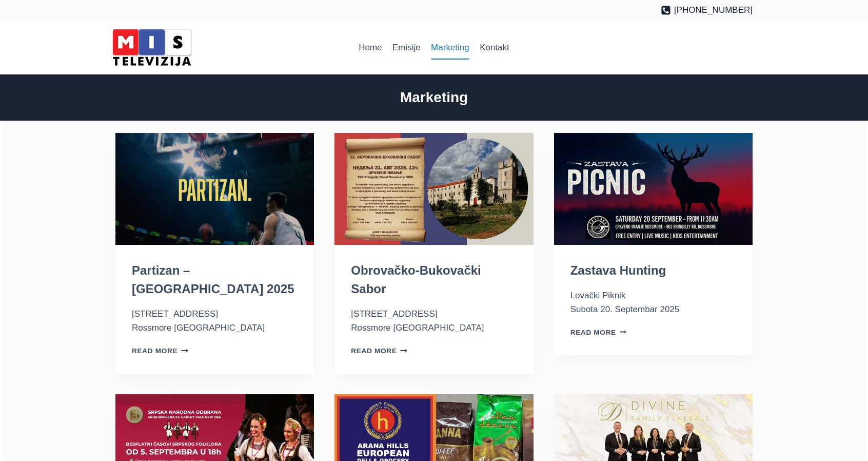 The image size is (868, 461). What do you see at coordinates (371, 48) in the screenshot?
I see `a: Home` at bounding box center [371, 48].